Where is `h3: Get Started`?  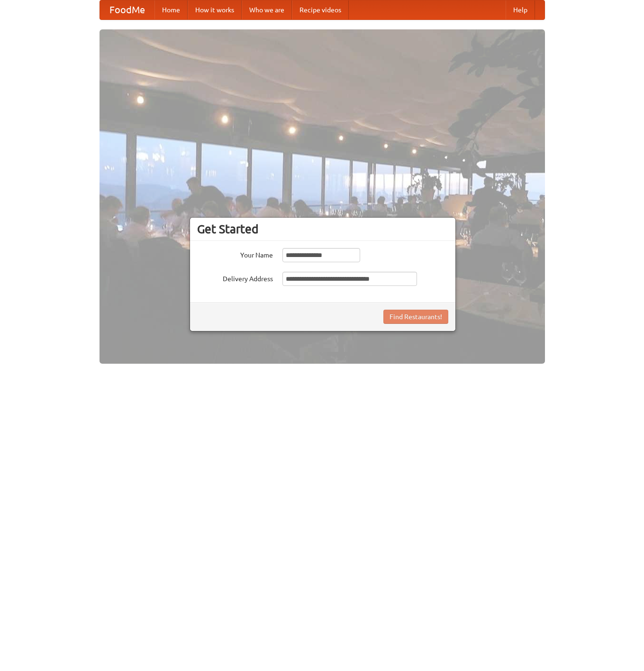 h3: Get Started is located at coordinates (323, 229).